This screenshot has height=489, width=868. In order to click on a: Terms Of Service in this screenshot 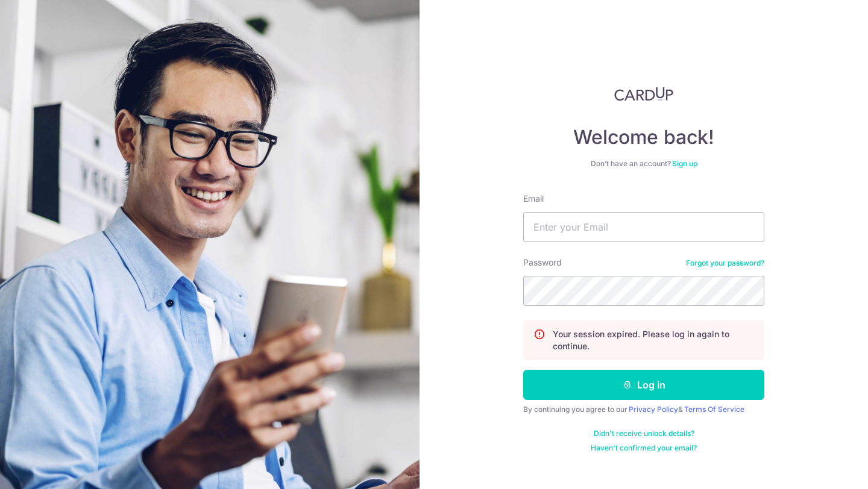, I will do `click(714, 409)`.